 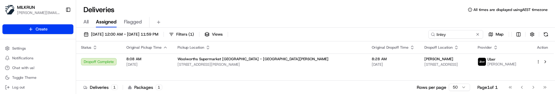 I want to click on span: Settings, so click(x=19, y=48).